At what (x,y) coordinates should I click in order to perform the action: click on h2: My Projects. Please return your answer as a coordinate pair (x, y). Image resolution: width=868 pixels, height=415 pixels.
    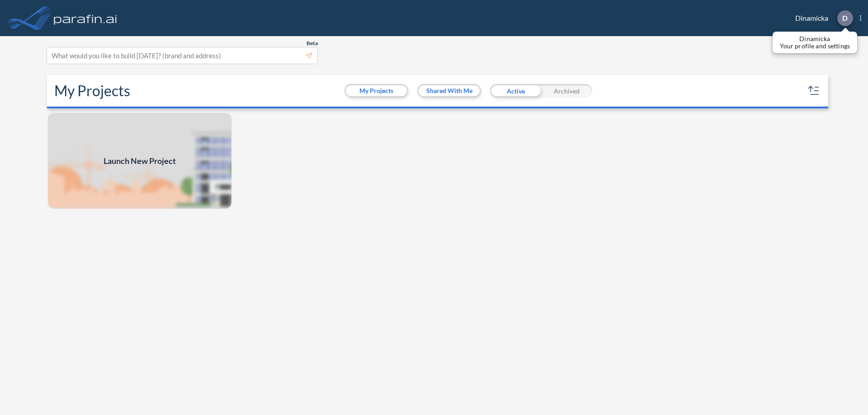
    Looking at the image, I should click on (93, 91).